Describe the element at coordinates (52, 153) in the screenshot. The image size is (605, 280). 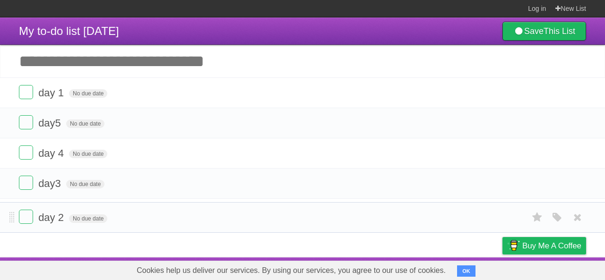
I see `span: day 4` at that location.